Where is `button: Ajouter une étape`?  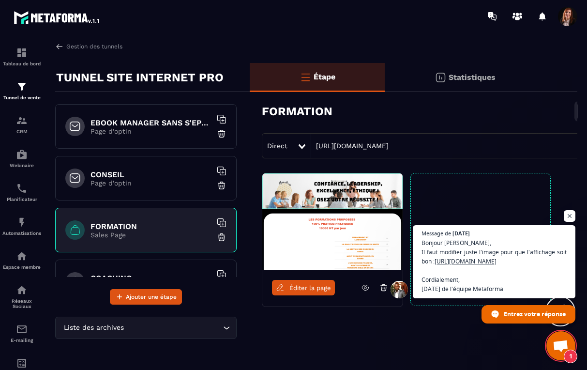 button: Ajouter une étape is located at coordinates (146, 297).